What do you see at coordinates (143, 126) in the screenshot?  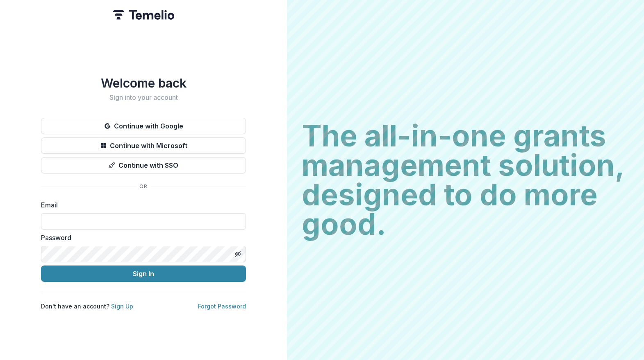 I see `button: Continue with Google` at bounding box center [143, 126].